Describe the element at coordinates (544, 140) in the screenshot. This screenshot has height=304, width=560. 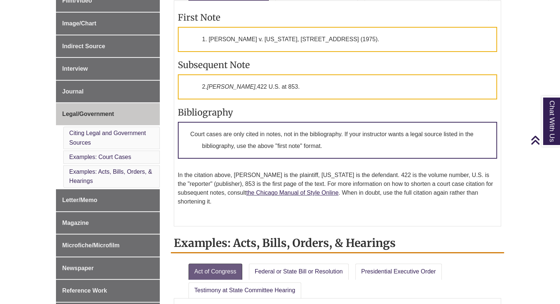
I see `a: Back to Top` at that location.